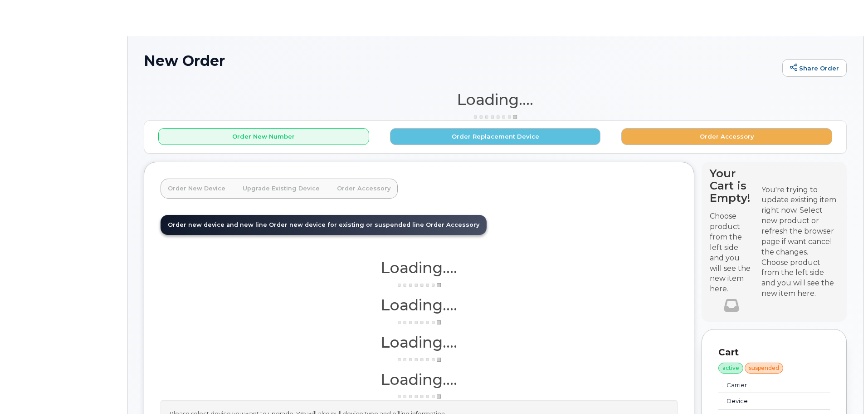 Image resolution: width=868 pixels, height=414 pixels. What do you see at coordinates (764, 401) in the screenshot?
I see `td: Device` at bounding box center [764, 401].